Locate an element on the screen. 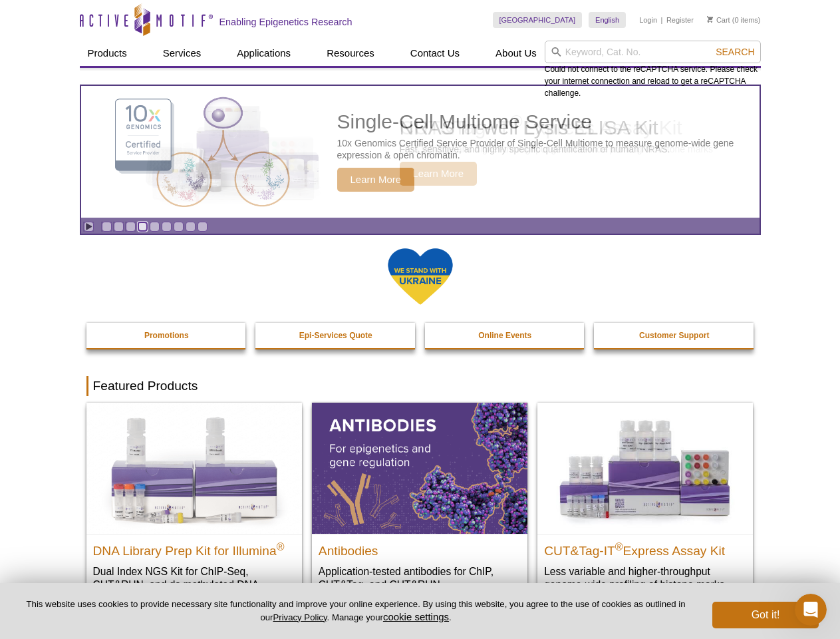 This screenshot has width=840, height=639. a: Register is located at coordinates (680, 20).